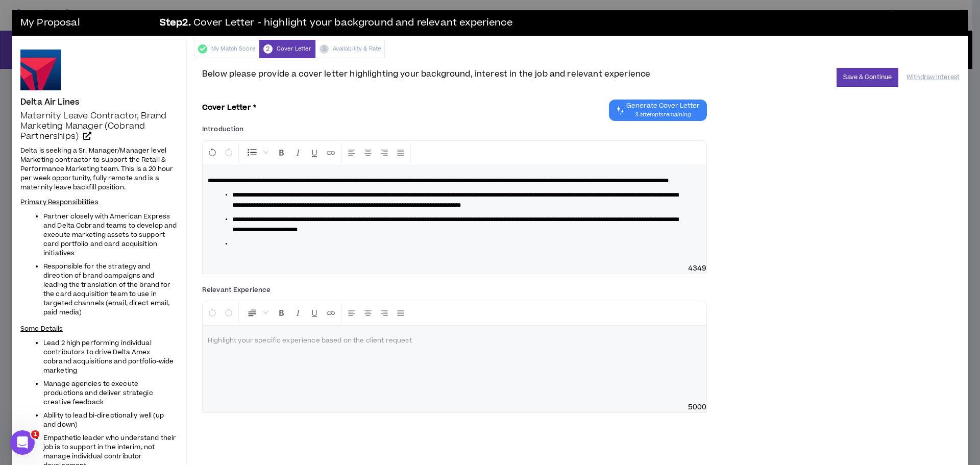 The image size is (980, 465). What do you see at coordinates (867, 77) in the screenshot?
I see `button: Save & Continue` at bounding box center [867, 77].